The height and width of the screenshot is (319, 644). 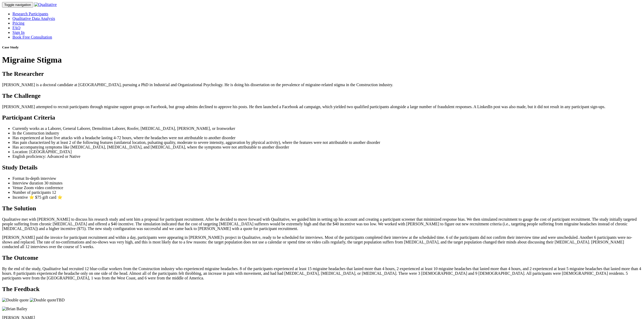 What do you see at coordinates (17, 28) in the screenshot?
I see `a: FAQ` at bounding box center [17, 28].